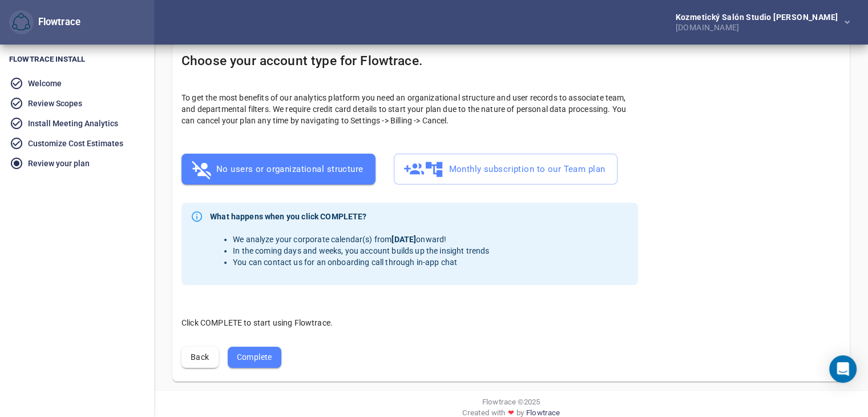  I want to click on li: In the coming days and weeks, you account builds up the insight trends, so click(361, 251).